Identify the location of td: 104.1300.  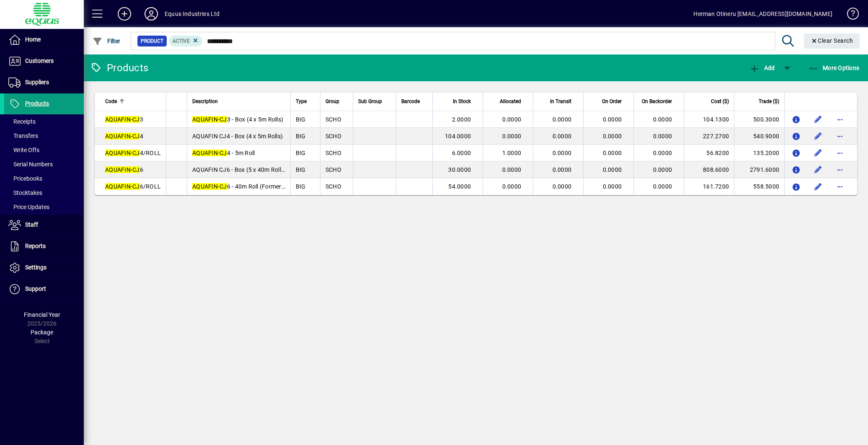
(708, 119).